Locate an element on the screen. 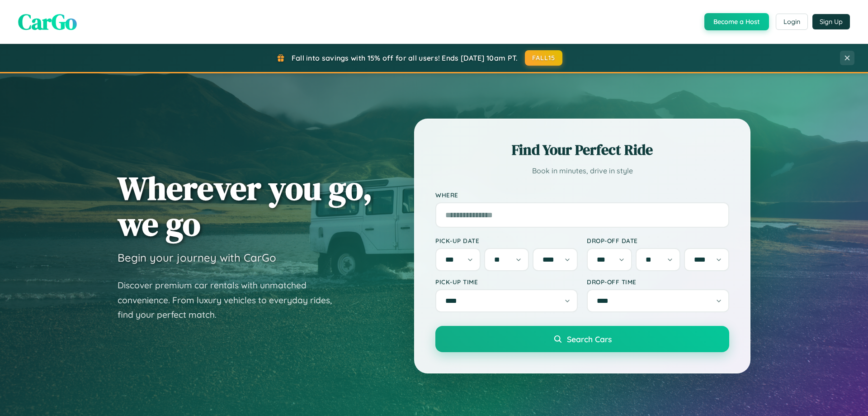  button: FALL15 is located at coordinates (544, 58).